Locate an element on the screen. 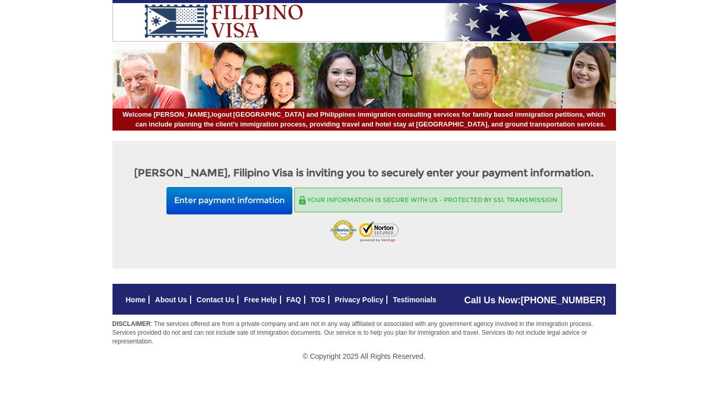 This screenshot has width=728, height=419. img: Norton Scured is located at coordinates (379, 231).